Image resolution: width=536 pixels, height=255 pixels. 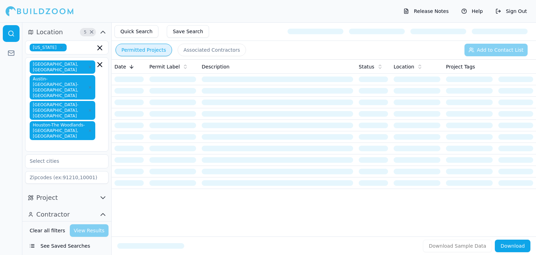 What do you see at coordinates (47, 230) in the screenshot?
I see `button: Clear all filters` at bounding box center [47, 230].